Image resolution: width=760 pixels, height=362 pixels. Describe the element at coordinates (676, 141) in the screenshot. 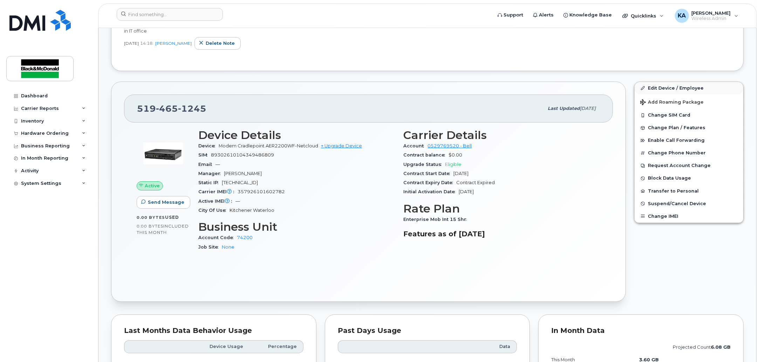

I see `span: Enable Call Forwarding` at that location.